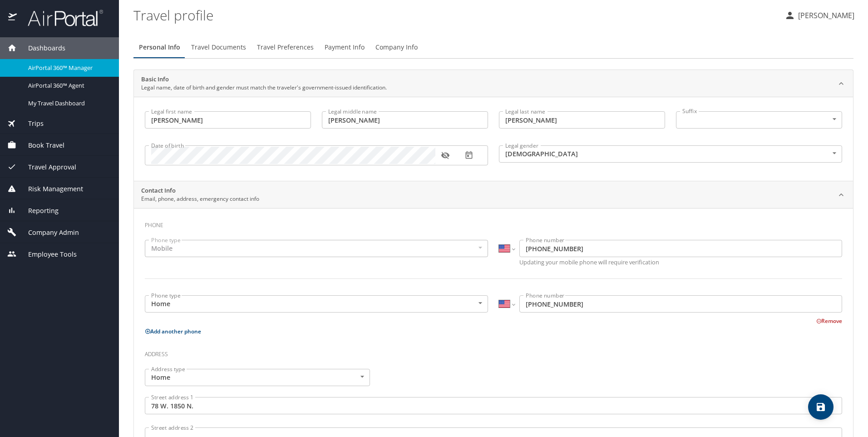 The width and height of the screenshot is (868, 437). I want to click on div: Profile, so click(494, 47).